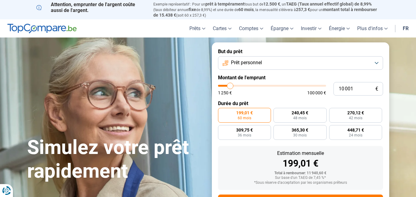  What do you see at coordinates (245, 136) in the screenshot?
I see `span: 36 mois` at bounding box center [245, 136].